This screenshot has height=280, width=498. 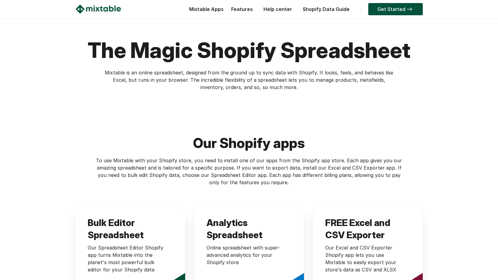 I want to click on h3: Analytics Spreadsheet, so click(x=246, y=227).